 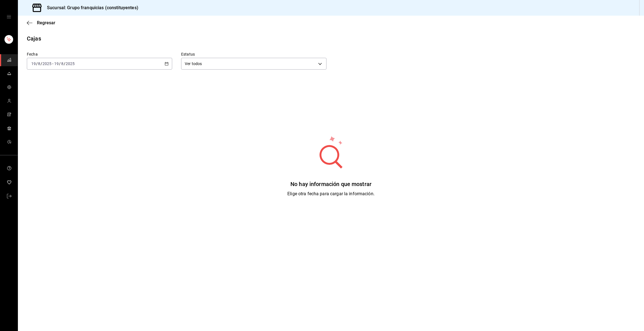 I want to click on div: Ver todos, so click(x=254, y=64).